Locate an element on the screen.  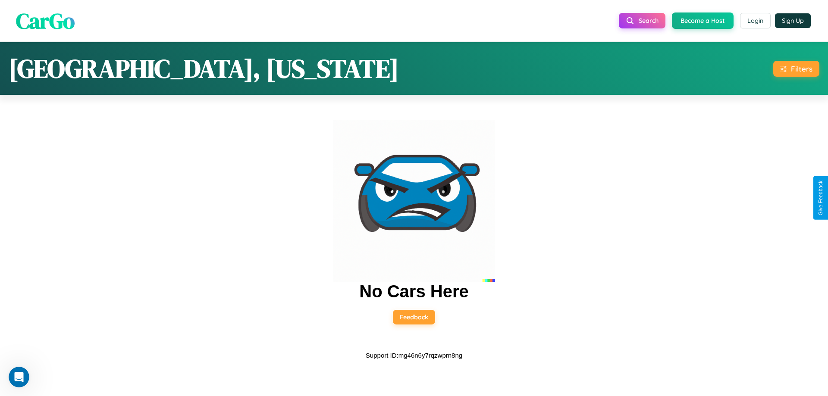
img: car is located at coordinates (414, 201).